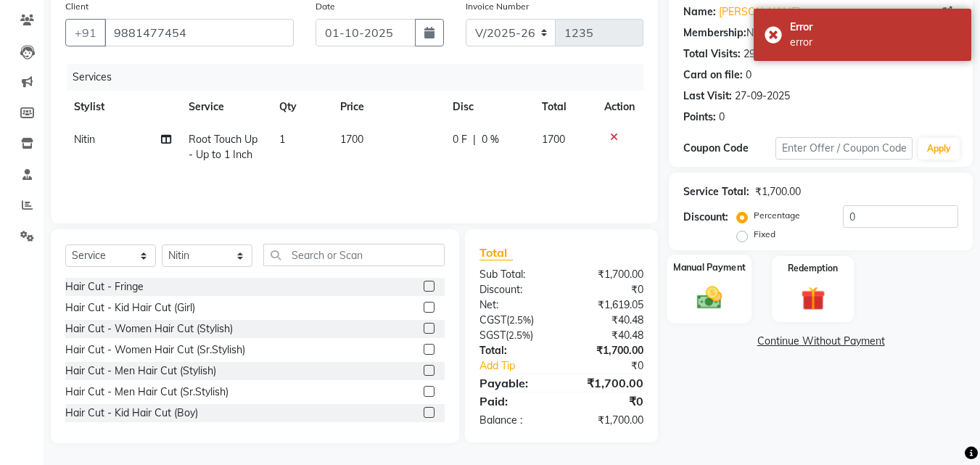 The image size is (980, 465). I want to click on div: Balance :, so click(515, 420).